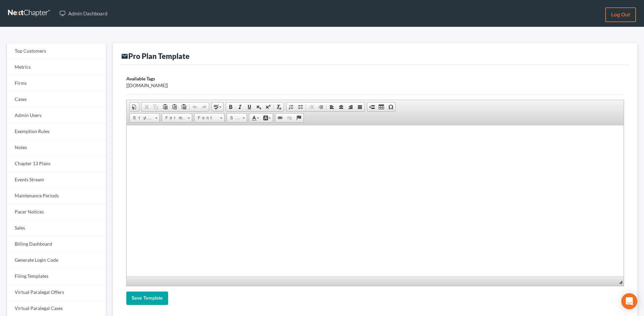 The height and width of the screenshot is (316, 644). Describe the element at coordinates (290, 118) in the screenshot. I see `a: Unlink` at that location.